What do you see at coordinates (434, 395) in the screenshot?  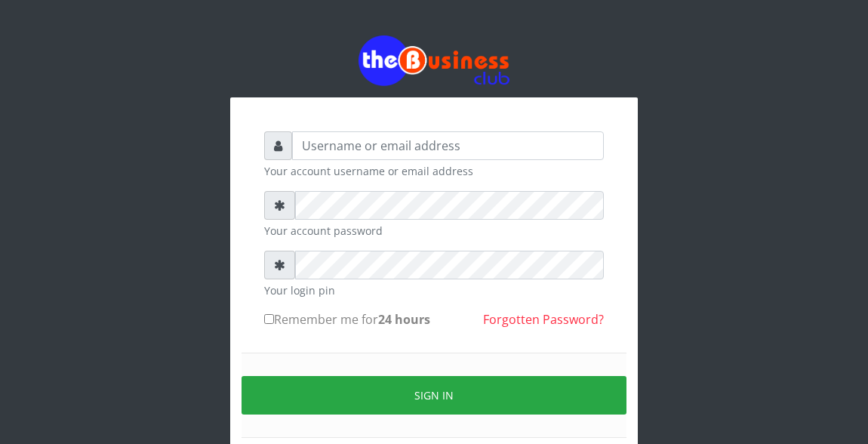 I see `button: Sign in` at bounding box center [434, 395].